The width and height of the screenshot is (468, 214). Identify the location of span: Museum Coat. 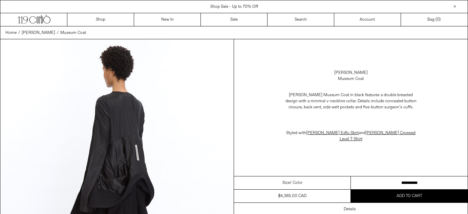
(73, 33).